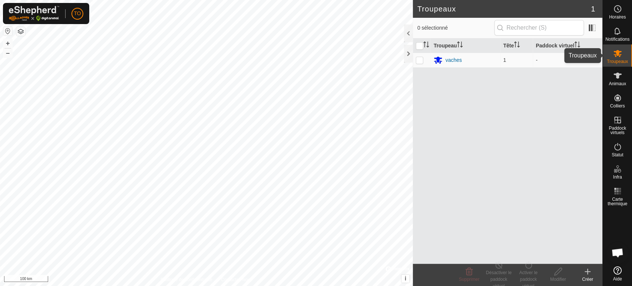  What do you see at coordinates (617, 61) in the screenshot?
I see `span: Troupeaux` at bounding box center [617, 61].